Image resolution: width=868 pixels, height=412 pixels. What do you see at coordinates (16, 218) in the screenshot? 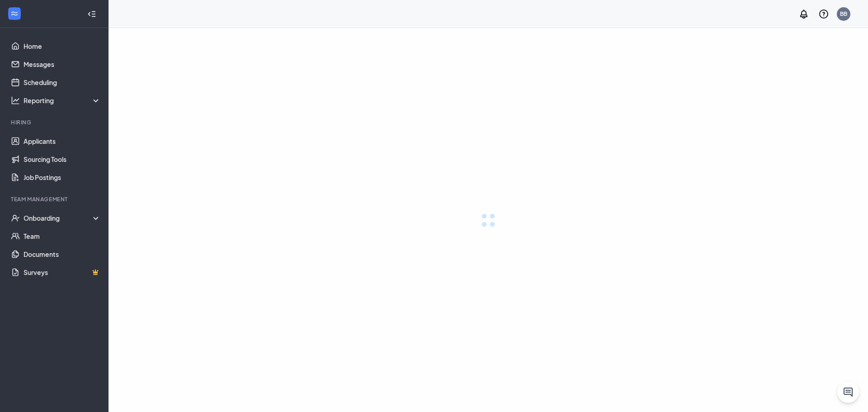
I see `svg: UserCheck` at bounding box center [16, 218].